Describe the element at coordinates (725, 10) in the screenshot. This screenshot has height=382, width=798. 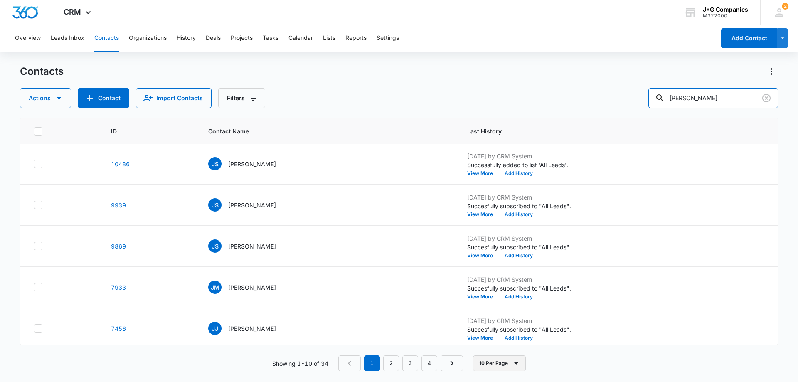
I see `div: account name` at that location.